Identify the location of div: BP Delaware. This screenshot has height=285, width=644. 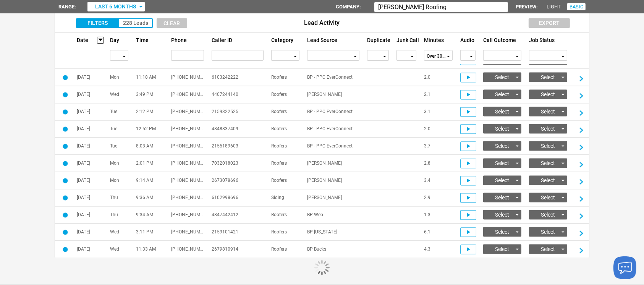
(333, 232).